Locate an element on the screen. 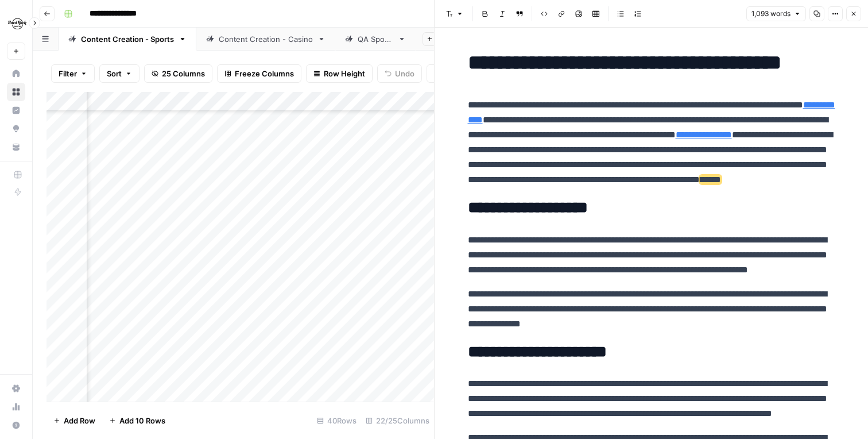  span: Filter is located at coordinates (68, 74).